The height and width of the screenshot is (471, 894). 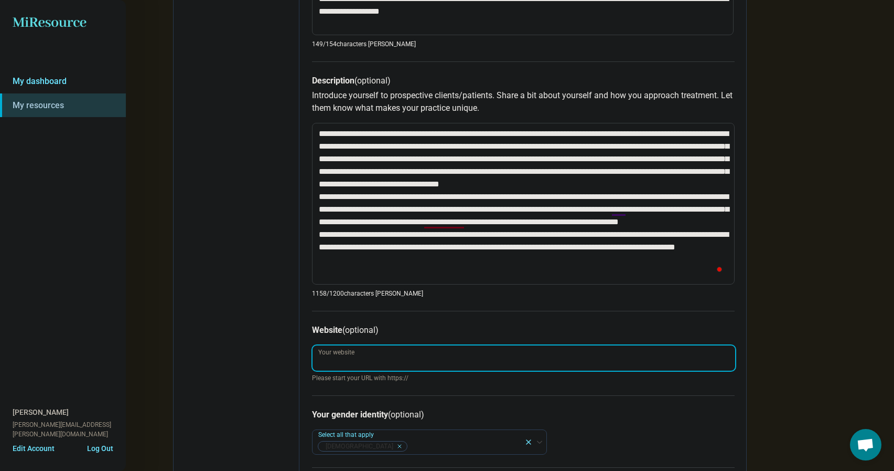 What do you see at coordinates (336, 352) in the screenshot?
I see `label: Your website` at bounding box center [336, 352].